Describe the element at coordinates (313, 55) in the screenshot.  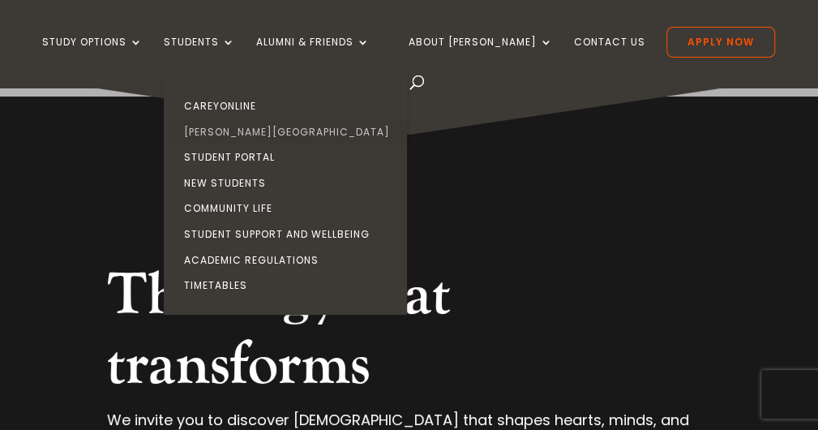
I see `a: Alumni & Friends` at that location.